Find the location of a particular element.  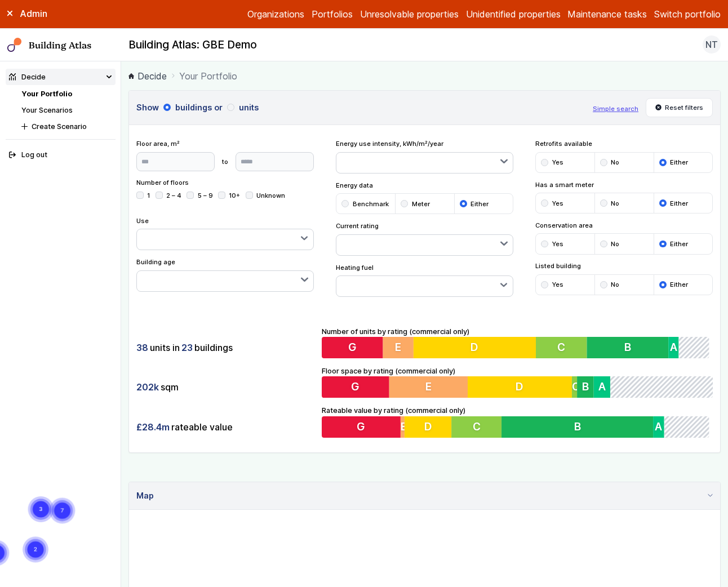

div: Number of floors is located at coordinates (225, 193).